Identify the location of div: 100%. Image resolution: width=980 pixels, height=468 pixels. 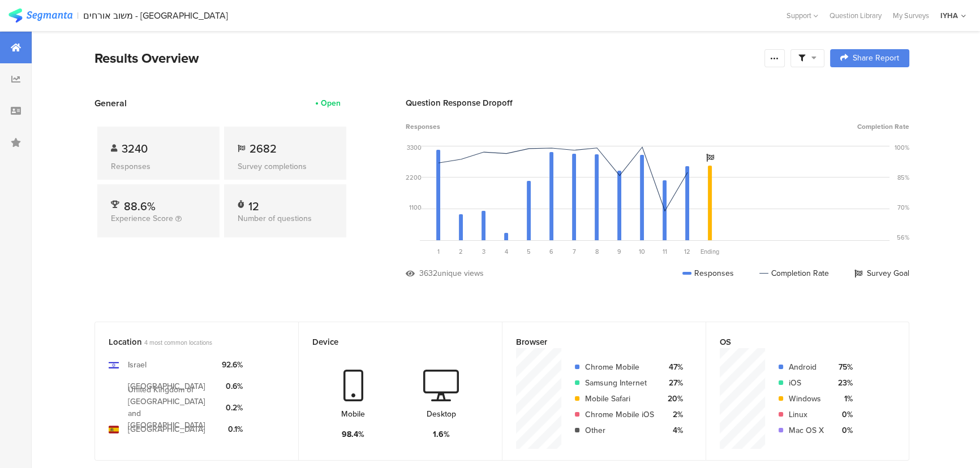
(902, 147).